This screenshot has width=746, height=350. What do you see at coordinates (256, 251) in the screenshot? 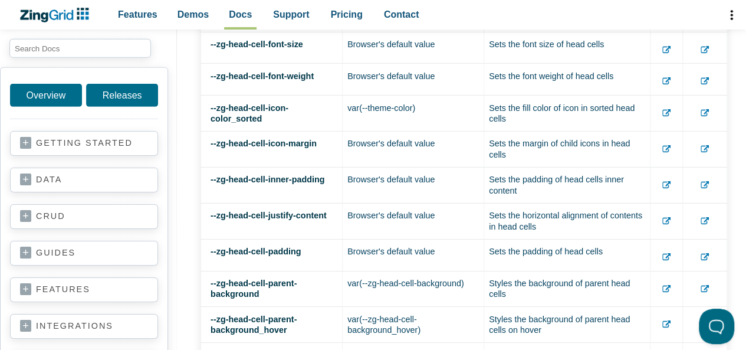
I see `strong: --zg-head-cell-padding` at bounding box center [256, 251].